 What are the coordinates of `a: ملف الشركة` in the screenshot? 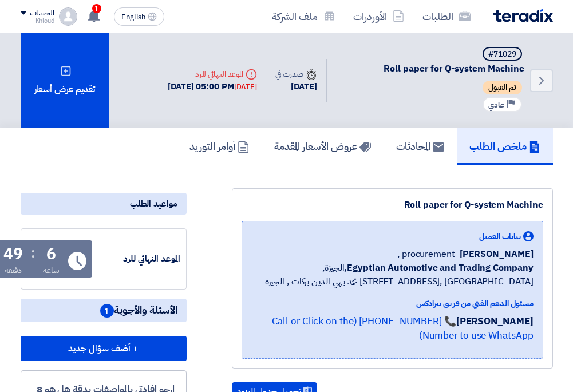 It's located at (303, 16).